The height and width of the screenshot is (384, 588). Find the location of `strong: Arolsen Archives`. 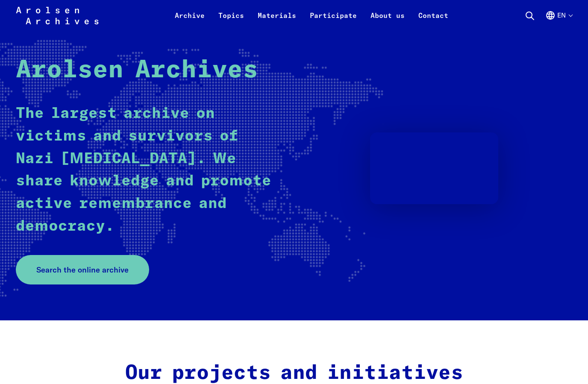

strong: Arolsen Archives is located at coordinates (137, 70).